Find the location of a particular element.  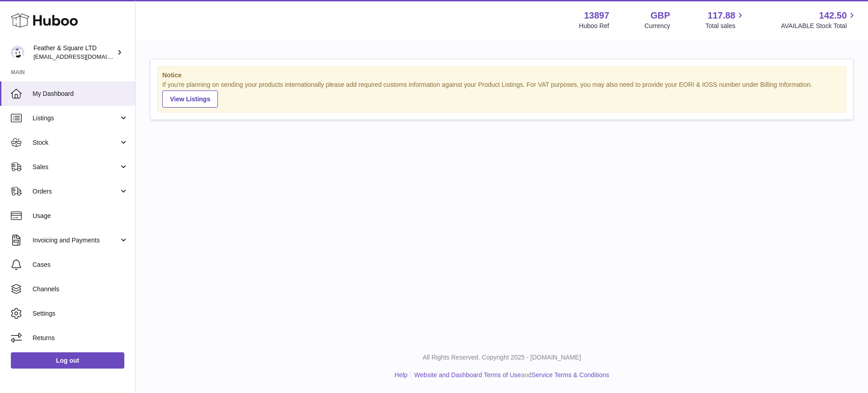

span: Channels is located at coordinates (80, 289).